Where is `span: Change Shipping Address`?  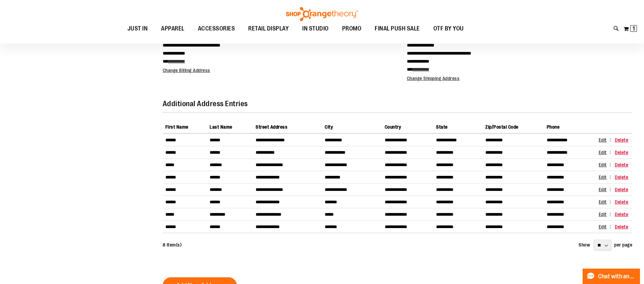
span: Change Shipping Address is located at coordinates (433, 78).